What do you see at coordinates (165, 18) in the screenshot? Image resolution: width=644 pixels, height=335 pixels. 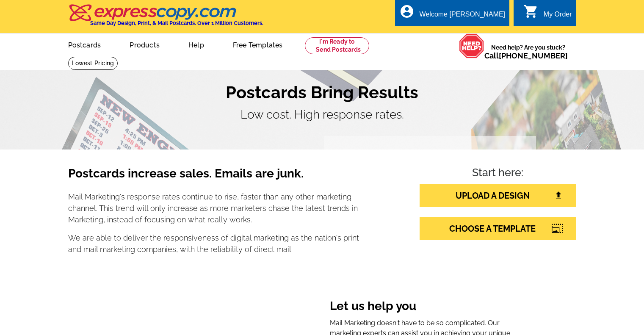 I see `a: Same Day Design, Print, & Mail Postcards. Over 1 Million Customers.` at bounding box center [165, 18].